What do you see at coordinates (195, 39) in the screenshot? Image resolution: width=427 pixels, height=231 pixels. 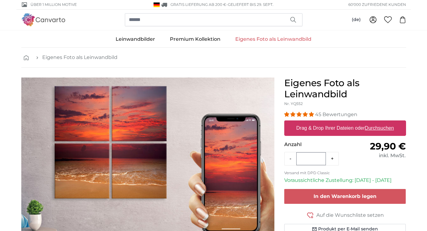 I see `a: Premium Kollektion` at bounding box center [195, 39].